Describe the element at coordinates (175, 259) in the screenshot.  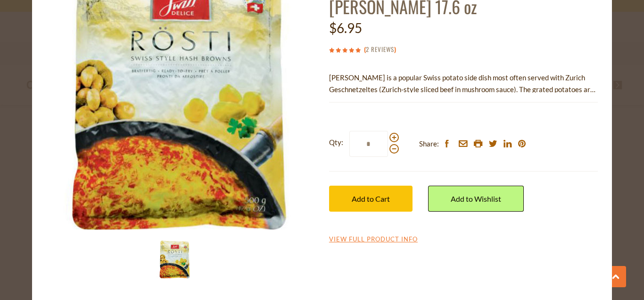
I see `img: Swiss Delice Original Potato Roesti 17.6 oz` at that location.